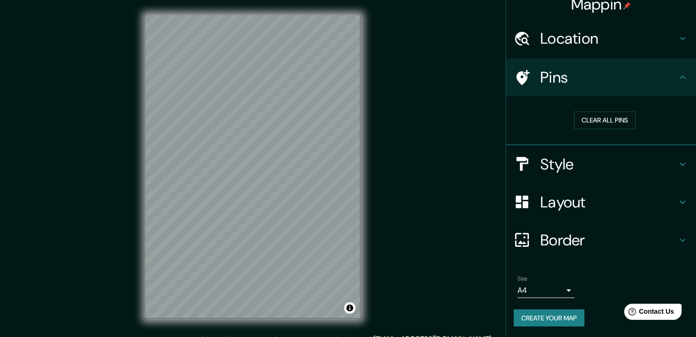  Describe the element at coordinates (609, 240) in the screenshot. I see `h4: Border` at that location.